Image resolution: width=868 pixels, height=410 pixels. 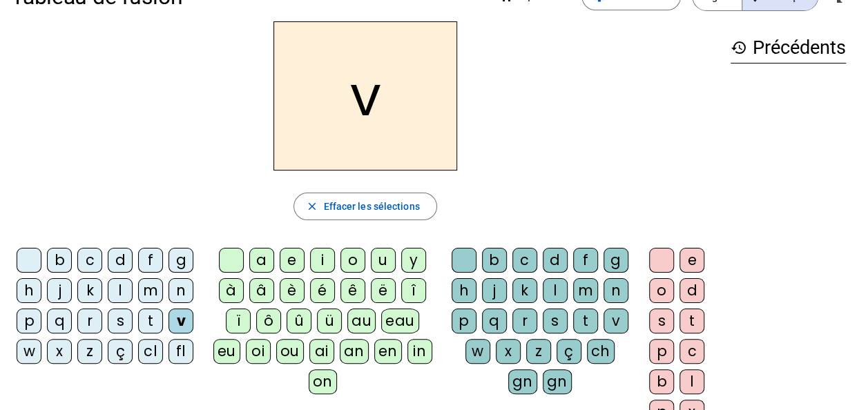 I want to click on div: ê, so click(x=353, y=291).